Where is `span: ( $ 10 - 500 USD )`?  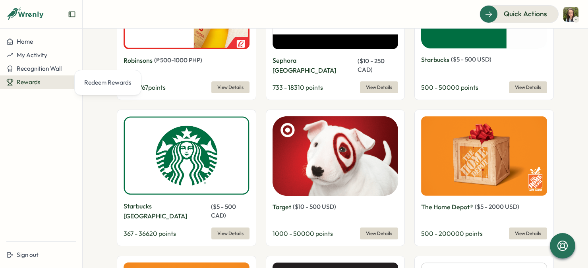
span: ( $ 10 - 500 USD ) is located at coordinates (314, 207).